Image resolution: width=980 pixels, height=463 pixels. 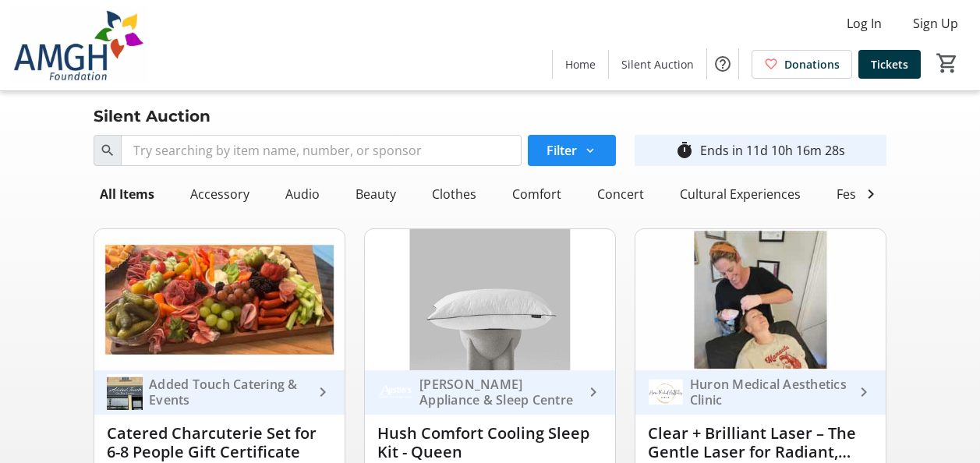 I want to click on div: Added Touch Catering & Events, so click(x=228, y=392).